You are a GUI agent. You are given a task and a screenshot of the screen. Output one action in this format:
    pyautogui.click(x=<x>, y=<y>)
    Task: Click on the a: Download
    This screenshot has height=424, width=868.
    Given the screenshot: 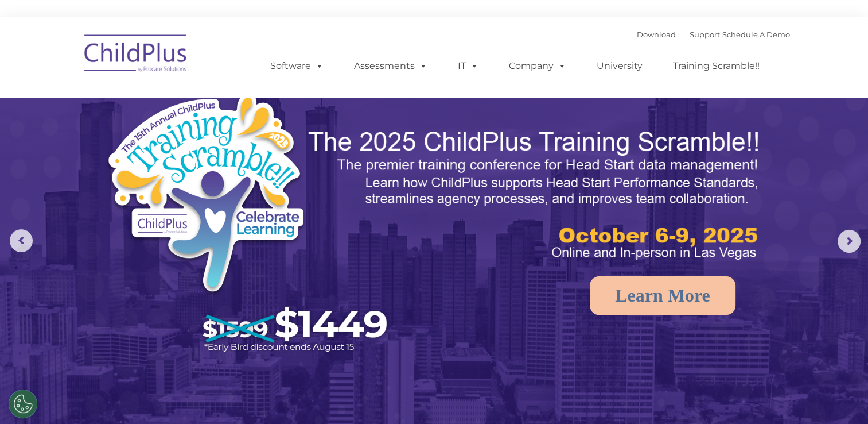 What is the action you would take?
    pyautogui.click(x=656, y=35)
    